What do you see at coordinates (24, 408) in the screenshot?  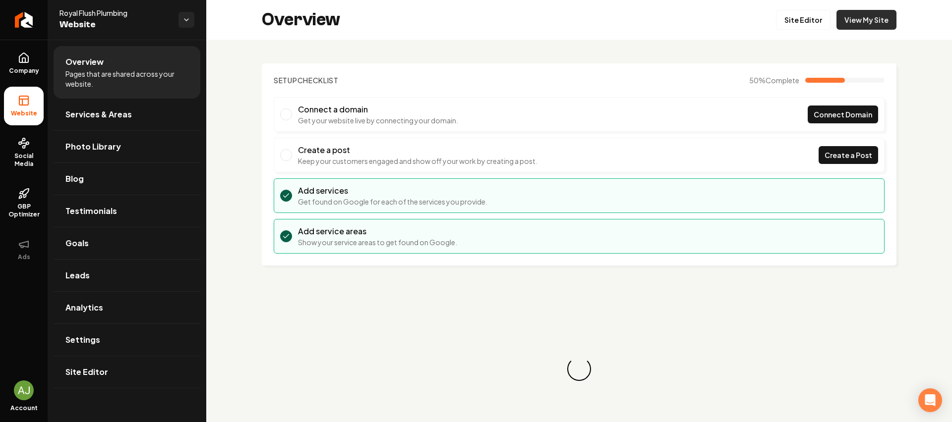 I see `span: Account` at bounding box center [24, 408].